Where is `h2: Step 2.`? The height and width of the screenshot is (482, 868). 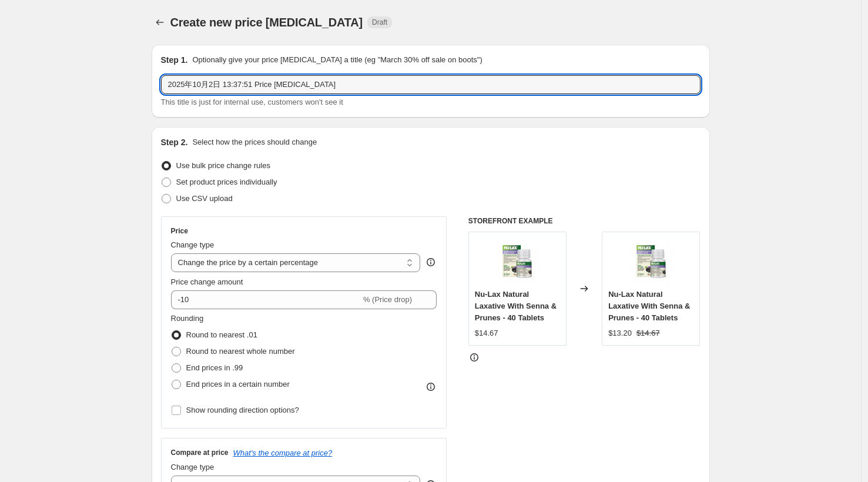
h2: Step 2. is located at coordinates (175, 142).